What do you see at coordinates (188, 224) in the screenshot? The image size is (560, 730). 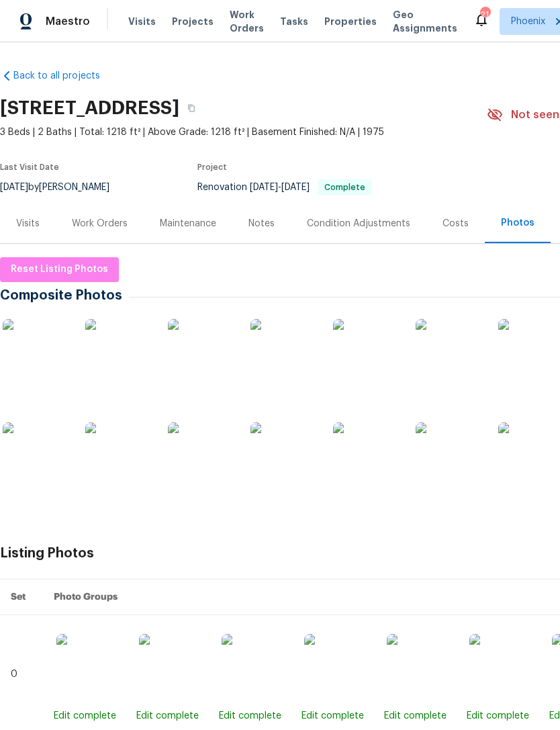 I see `div: Maintenance` at bounding box center [188, 224].